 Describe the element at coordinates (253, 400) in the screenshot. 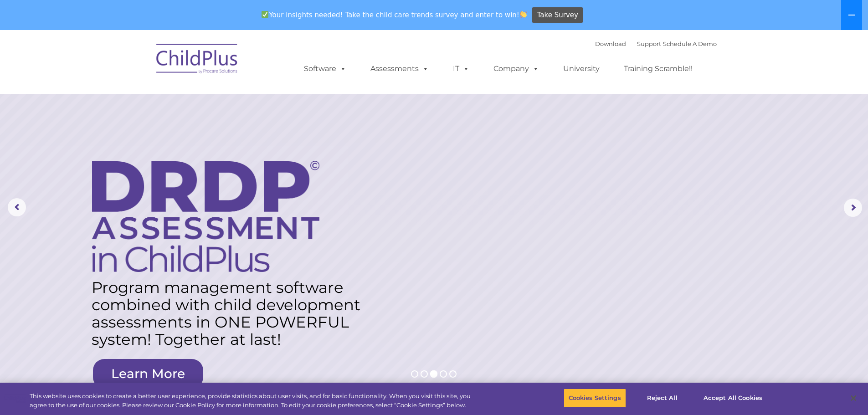

I see `div: This website uses cookies to create a better user experience, provide statistics about user visit...` at that location.